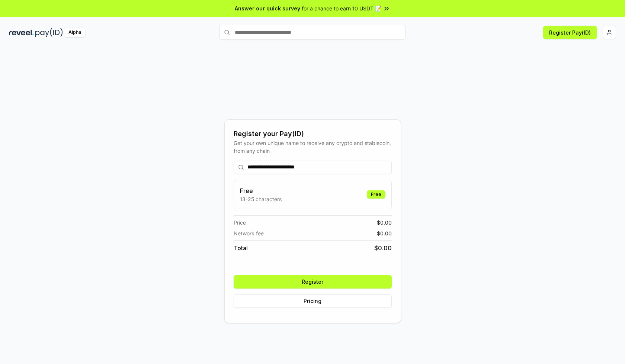 Image resolution: width=625 pixels, height=364 pixels. What do you see at coordinates (261, 199) in the screenshot?
I see `p: 13-25 characters` at bounding box center [261, 199].